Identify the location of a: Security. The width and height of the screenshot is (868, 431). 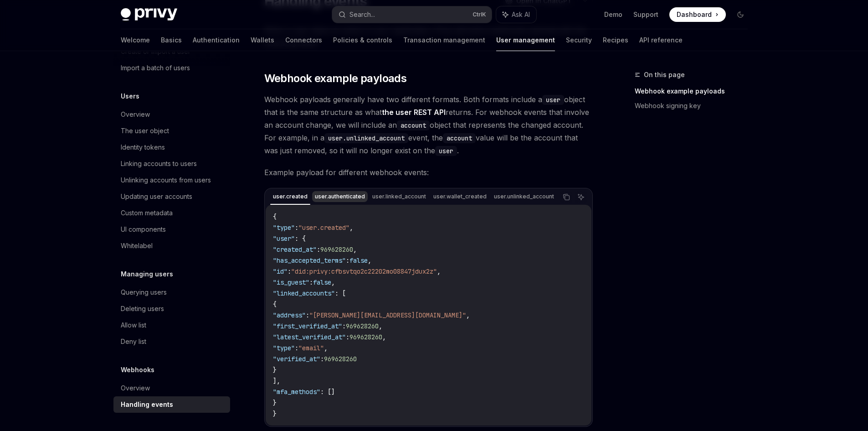
(578, 40).